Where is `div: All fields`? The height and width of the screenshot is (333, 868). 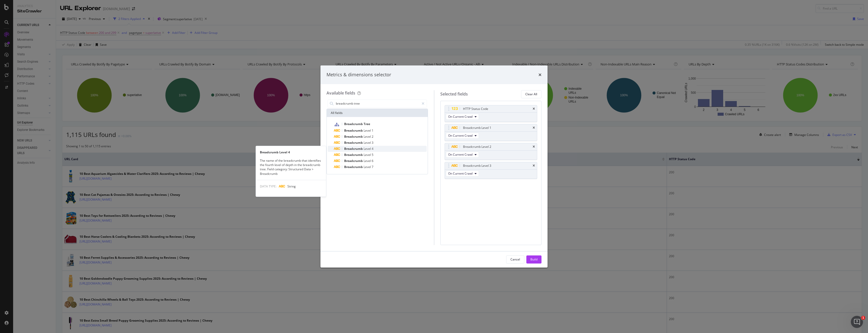 div: All fields is located at coordinates (377, 113).